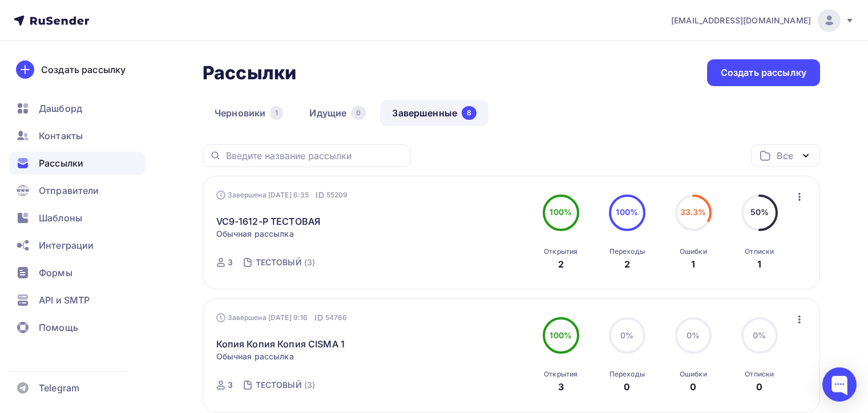 This screenshot has height=413, width=868. Describe the element at coordinates (69, 191) in the screenshot. I see `span: Отправители` at that location.